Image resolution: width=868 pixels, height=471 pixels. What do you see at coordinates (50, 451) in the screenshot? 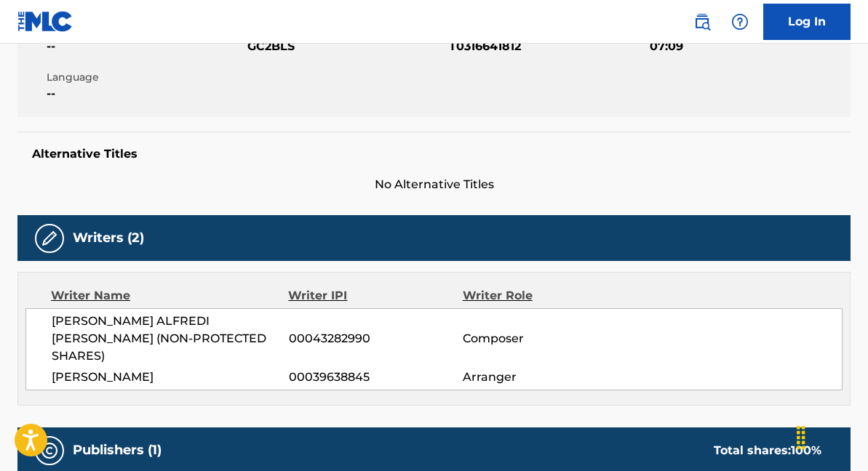
I see `img: Publishers` at bounding box center [50, 451].